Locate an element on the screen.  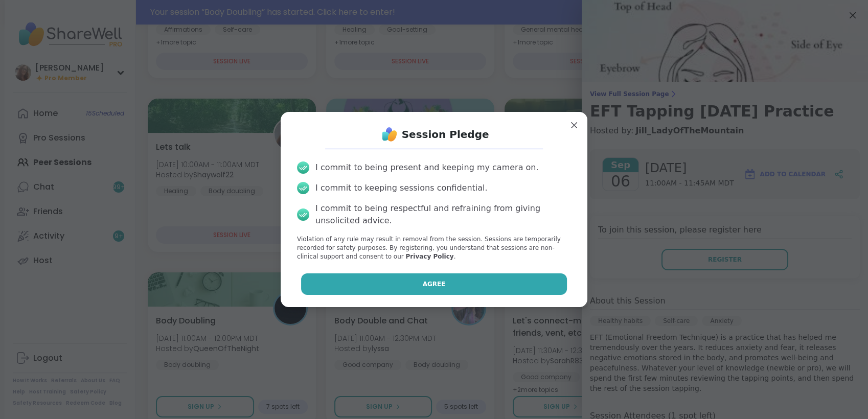
a: Privacy Policy is located at coordinates (429, 256).